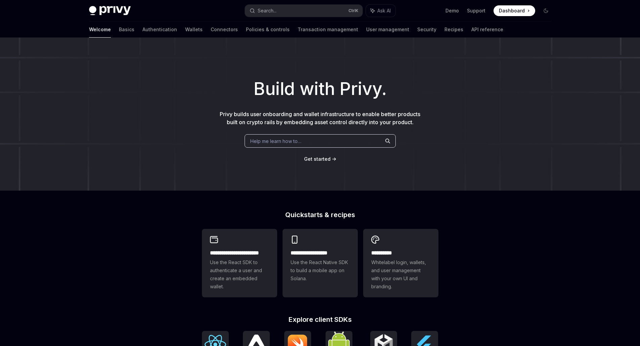 Image resolution: width=640 pixels, height=346 pixels. Describe the element at coordinates (317, 159) in the screenshot. I see `a: Get started` at that location.